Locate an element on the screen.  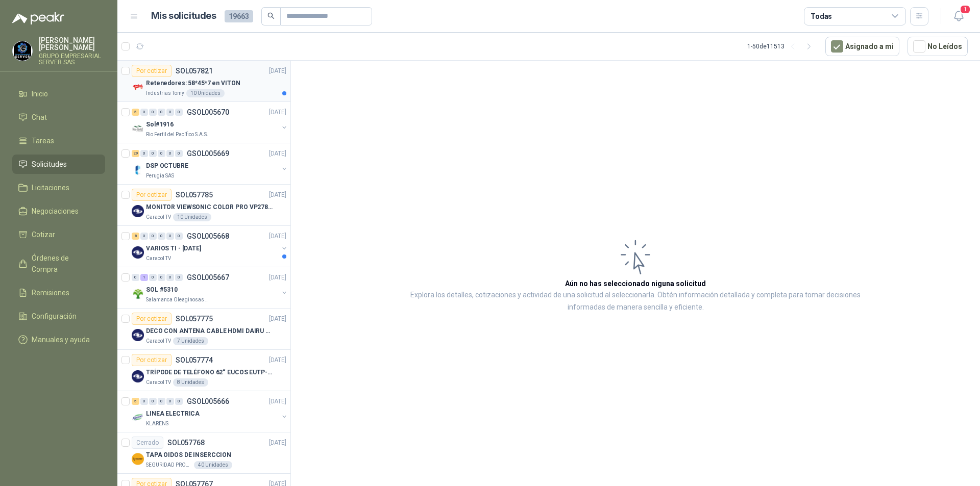
p: TAPA OIDOS DE INSERCCION is located at coordinates (188, 455).